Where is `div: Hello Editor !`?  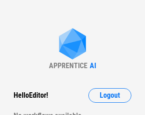 div: Hello Editor ! is located at coordinates (31, 95).